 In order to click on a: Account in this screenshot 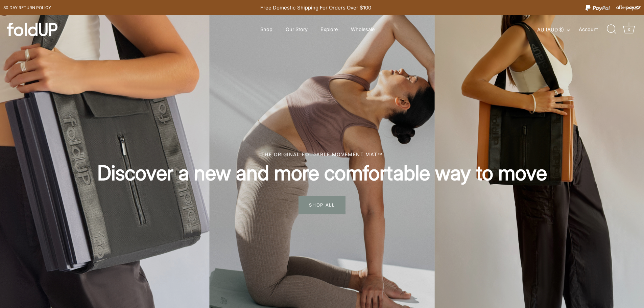, I will do `click(594, 29)`.